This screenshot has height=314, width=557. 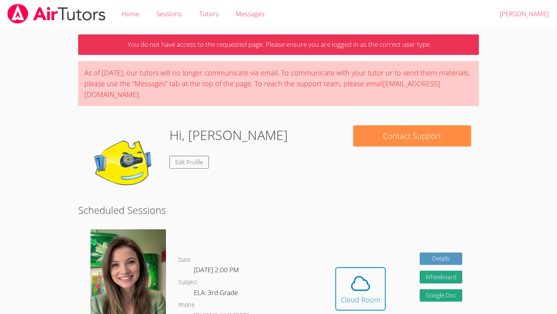 What do you see at coordinates (250, 14) in the screenshot?
I see `span: Messages` at bounding box center [250, 14].